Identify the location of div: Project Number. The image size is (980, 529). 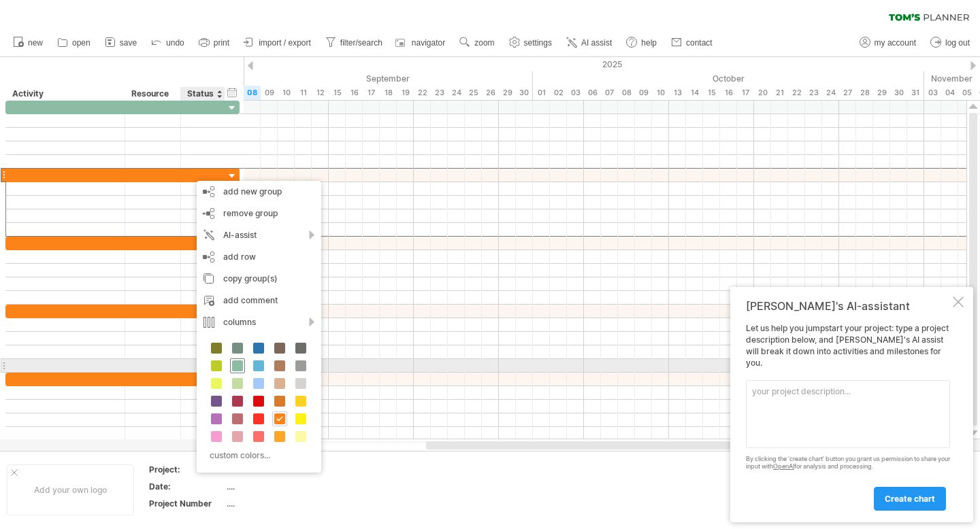
(186, 503).